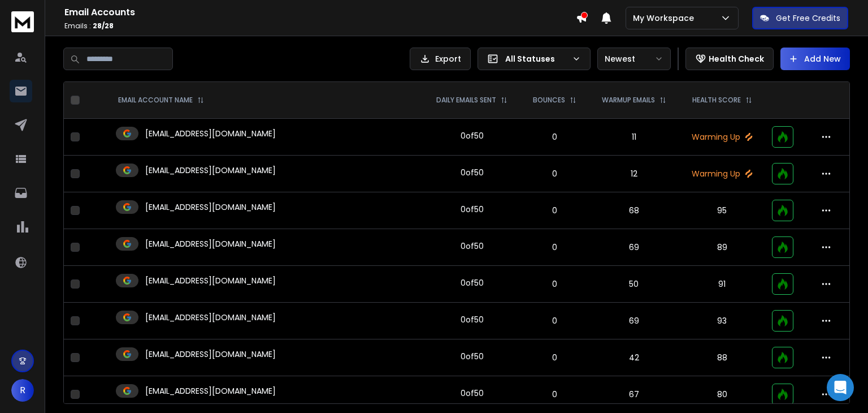 Image resolution: width=868 pixels, height=413 pixels. What do you see at coordinates (466, 100) in the screenshot?
I see `p: DAILY EMAILS SENT` at bounding box center [466, 100].